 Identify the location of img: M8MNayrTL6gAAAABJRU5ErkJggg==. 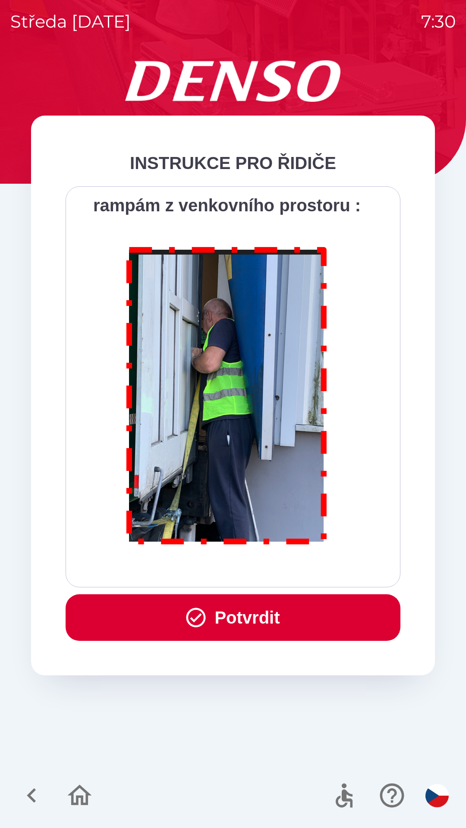
(227, 394).